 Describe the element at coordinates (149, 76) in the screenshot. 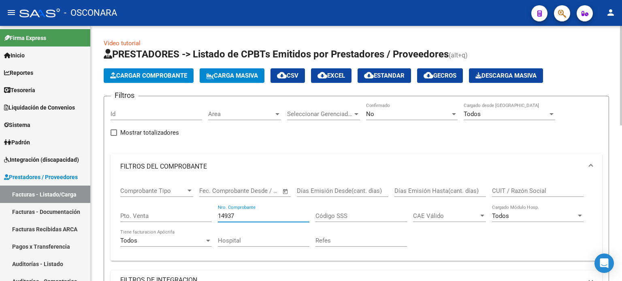

I see `span: Cargar Comprobante` at that location.